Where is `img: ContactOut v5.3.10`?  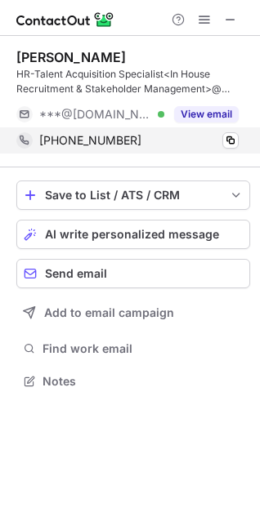 img: ContactOut v5.3.10 is located at coordinates (65, 20).